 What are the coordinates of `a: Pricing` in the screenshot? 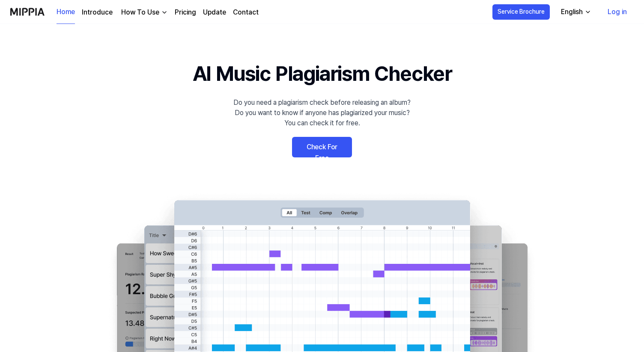 It's located at (185, 13).